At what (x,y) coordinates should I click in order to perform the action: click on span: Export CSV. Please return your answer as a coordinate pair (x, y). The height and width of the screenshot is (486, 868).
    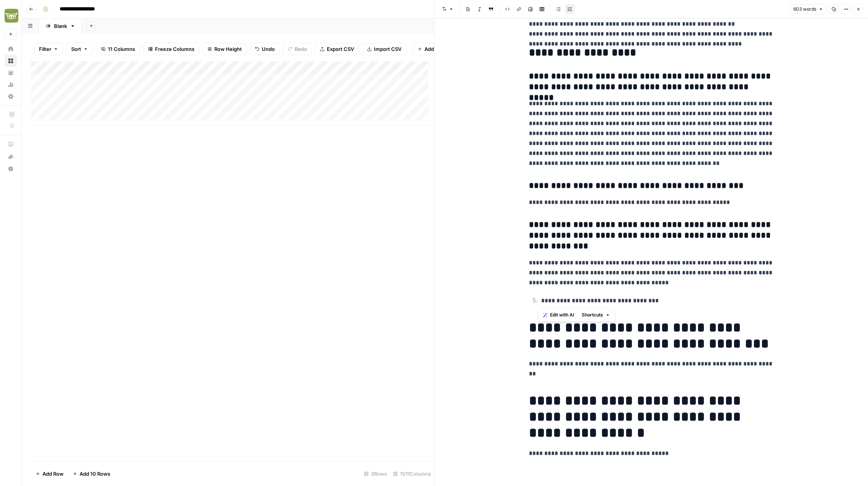
    Looking at the image, I should click on (340, 49).